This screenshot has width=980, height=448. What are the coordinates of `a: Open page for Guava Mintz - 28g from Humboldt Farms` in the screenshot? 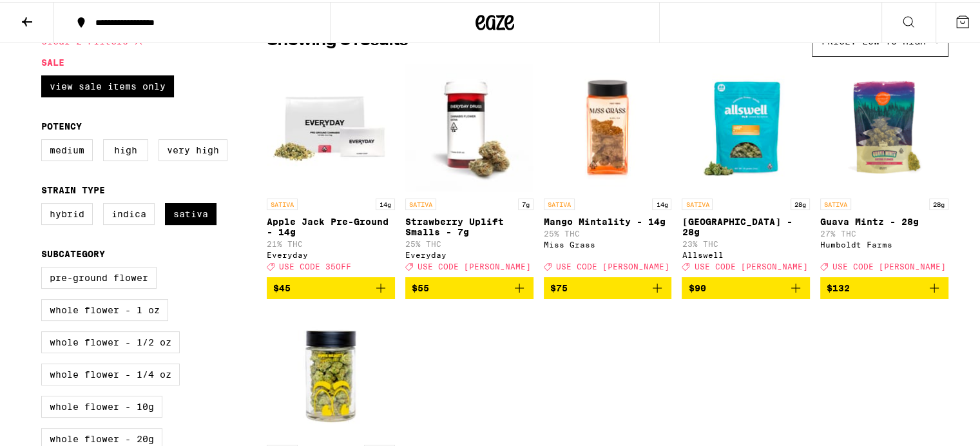 It's located at (884, 169).